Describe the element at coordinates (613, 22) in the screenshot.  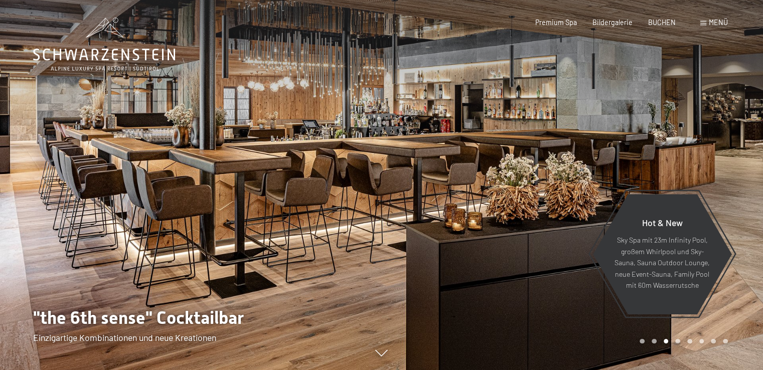
I see `a: Bildergalerie` at that location.